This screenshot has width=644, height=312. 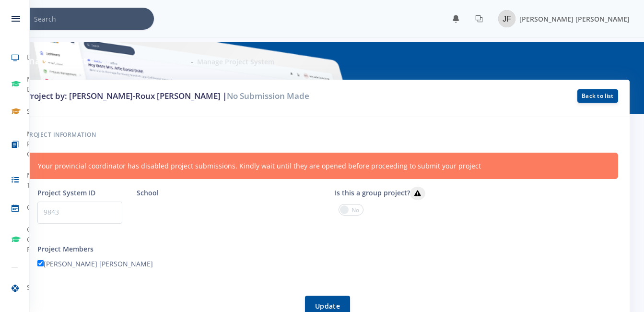 I want to click on span: Calendar, so click(x=41, y=207).